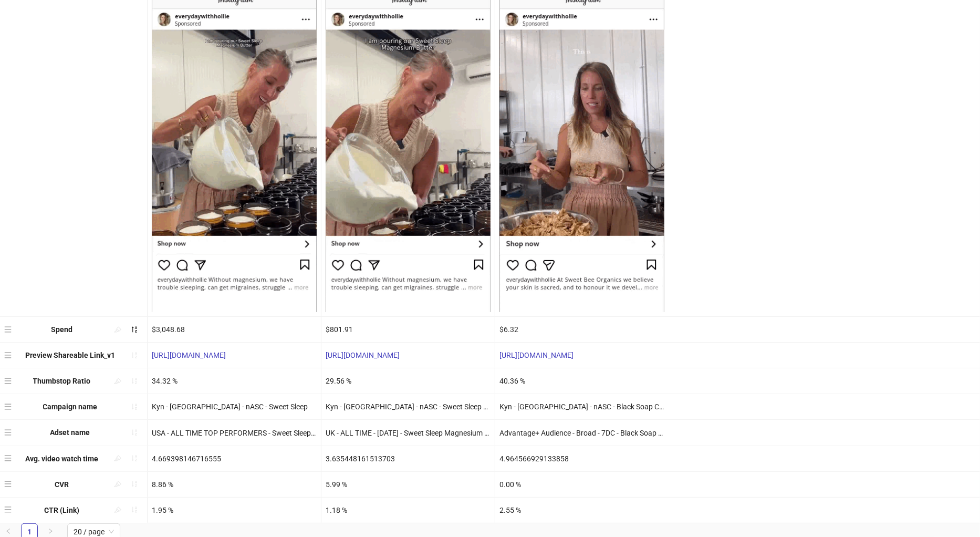 The width and height of the screenshot is (980, 537). I want to click on b: Thumbstop Ratio, so click(62, 381).